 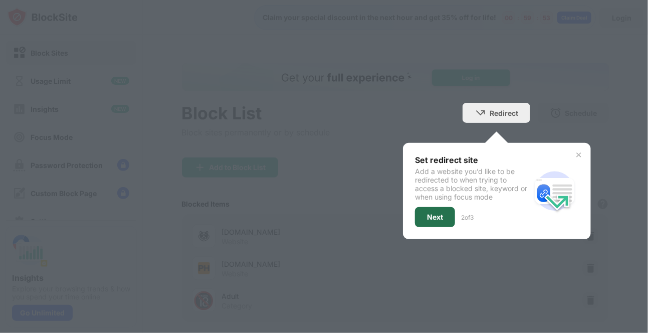 What do you see at coordinates (467, 217) in the screenshot?
I see `div: 2 of 3` at bounding box center [467, 217].